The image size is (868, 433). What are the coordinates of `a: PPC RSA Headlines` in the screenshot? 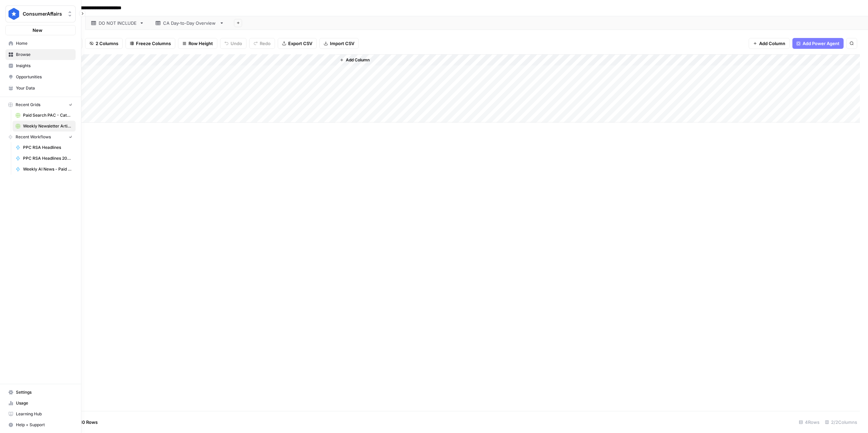 It's located at (44, 147).